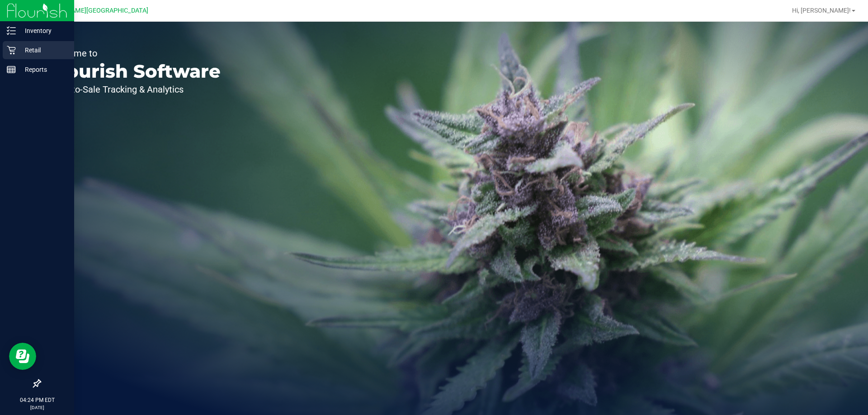 This screenshot has width=868, height=415. What do you see at coordinates (11, 50) in the screenshot?
I see `inline-svg: Retail` at bounding box center [11, 50].